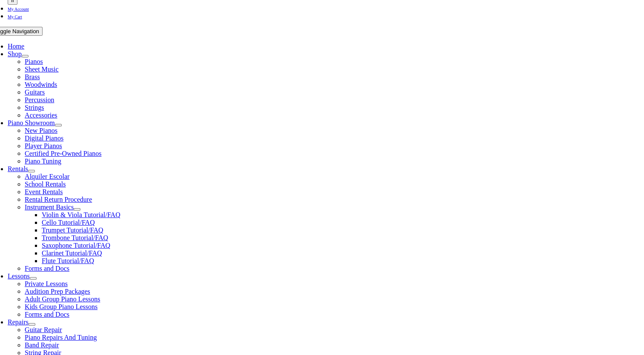 This screenshot has height=355, width=644. Describe the element at coordinates (42, 69) in the screenshot. I see `span: Sheet Music` at that location.